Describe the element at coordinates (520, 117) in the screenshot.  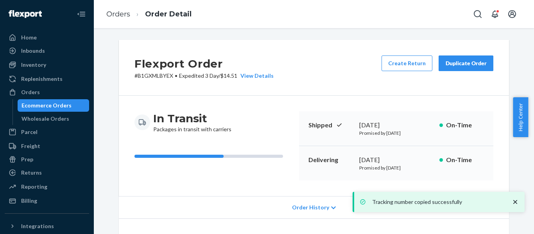
I see `button: Help Center` at that location.